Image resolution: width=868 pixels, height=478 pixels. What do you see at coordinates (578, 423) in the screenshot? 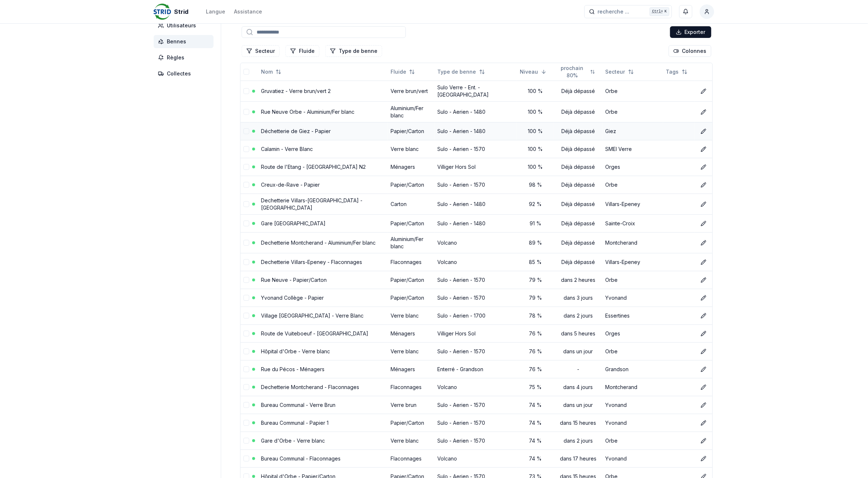
I see `div: dans 15 heures` at bounding box center [578, 423].